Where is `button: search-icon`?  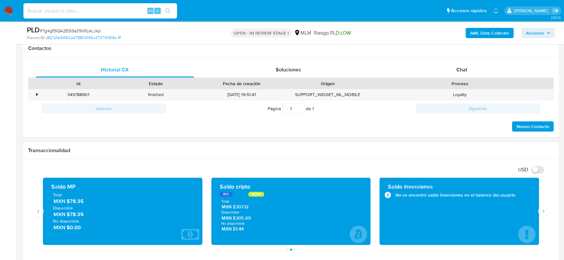 button: search-icon is located at coordinates (168, 11).